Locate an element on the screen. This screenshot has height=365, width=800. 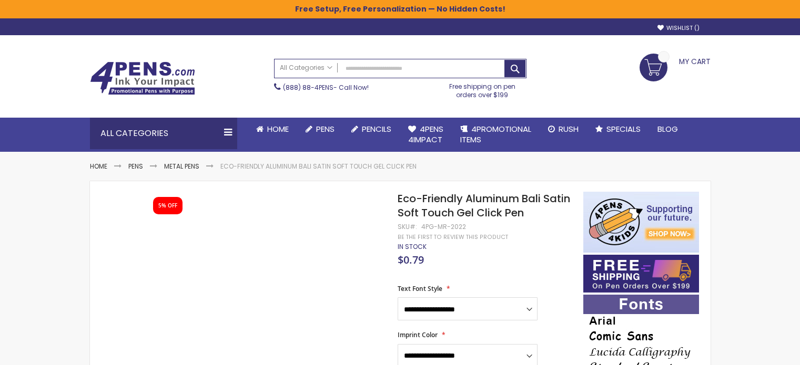
a: Pencils is located at coordinates (371, 129).